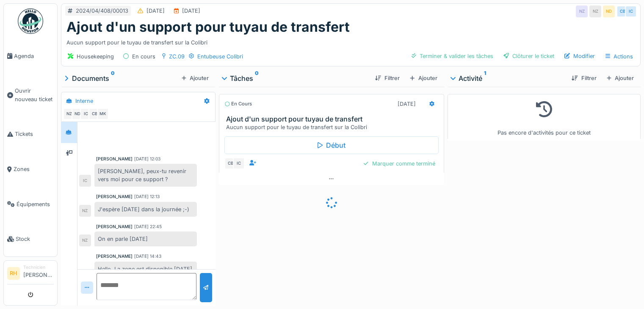 Image resolution: width=644 pixels, height=309 pixels. I want to click on div: Tâches, so click(295, 78).